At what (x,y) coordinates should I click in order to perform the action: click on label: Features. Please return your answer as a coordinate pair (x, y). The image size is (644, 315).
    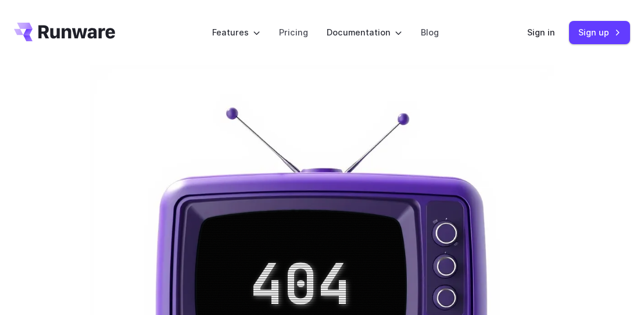
    Looking at the image, I should click on (236, 32).